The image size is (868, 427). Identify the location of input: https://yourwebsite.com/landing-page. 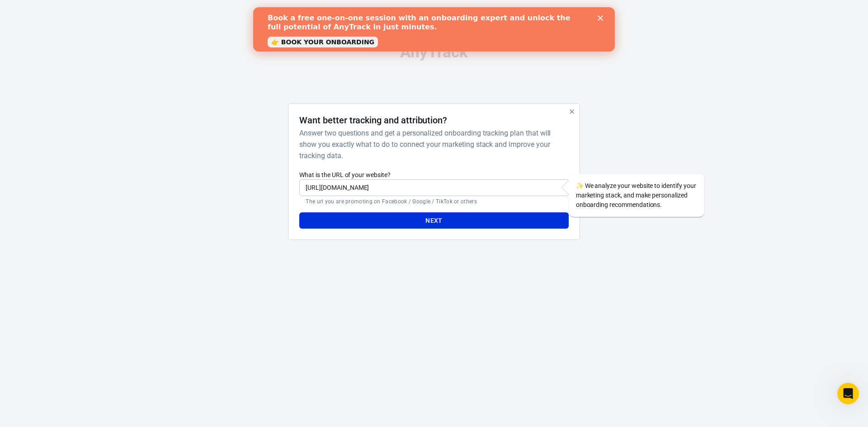
(433, 187).